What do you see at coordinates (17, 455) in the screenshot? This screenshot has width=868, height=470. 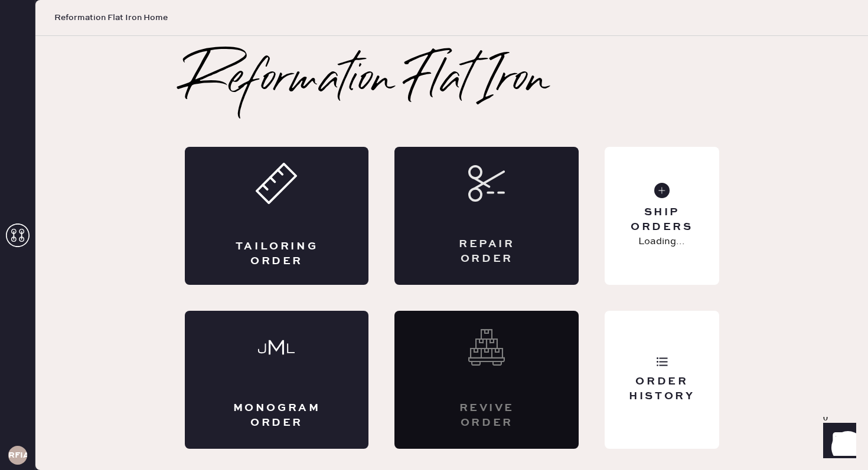 I see `h3: RFIA` at bounding box center [17, 455].